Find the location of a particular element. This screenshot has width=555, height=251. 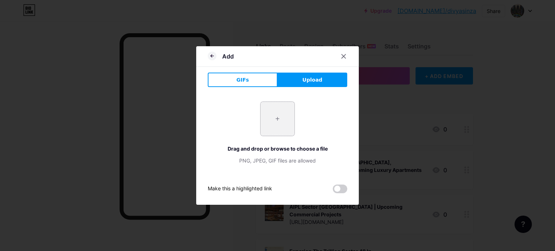

div: Add is located at coordinates (228, 56).